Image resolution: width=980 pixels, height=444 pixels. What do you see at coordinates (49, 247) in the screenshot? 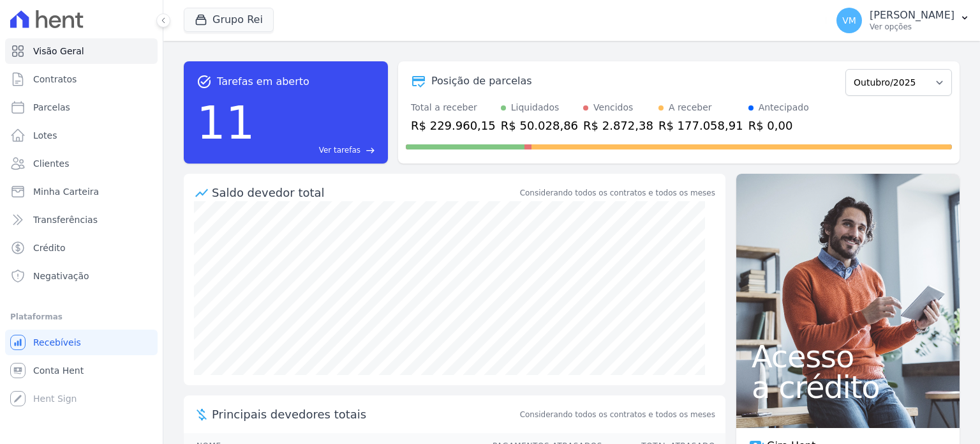
I see `span: Crédito` at bounding box center [49, 247].